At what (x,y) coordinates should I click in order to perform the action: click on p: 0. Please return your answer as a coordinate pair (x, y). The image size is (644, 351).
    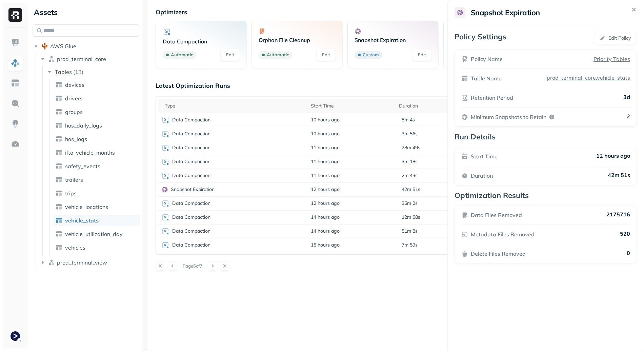
    Looking at the image, I should click on (628, 253).